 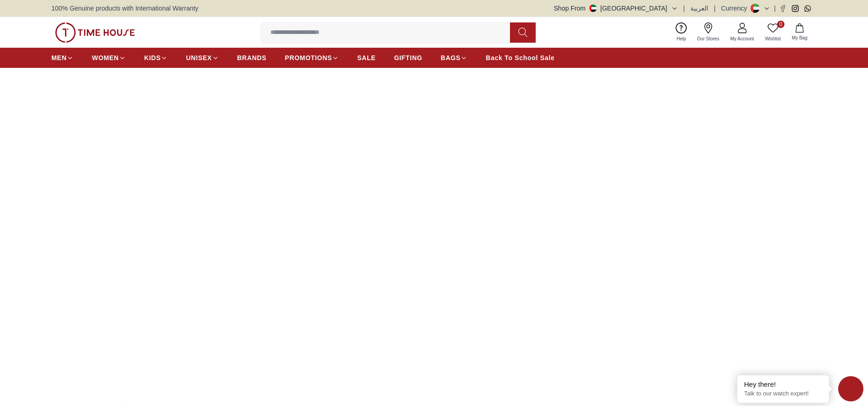 I want to click on span: KIDS, so click(x=153, y=58).